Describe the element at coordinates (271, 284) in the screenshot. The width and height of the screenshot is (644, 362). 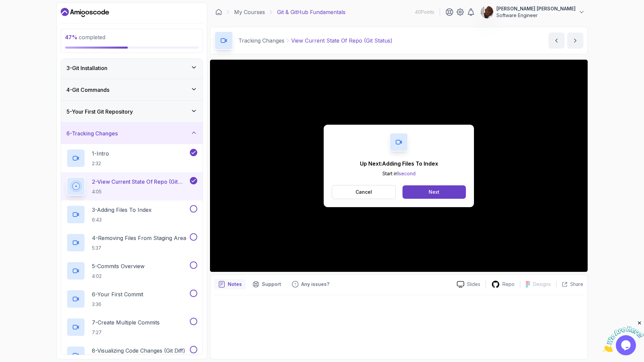
I see `p: Support` at that location.